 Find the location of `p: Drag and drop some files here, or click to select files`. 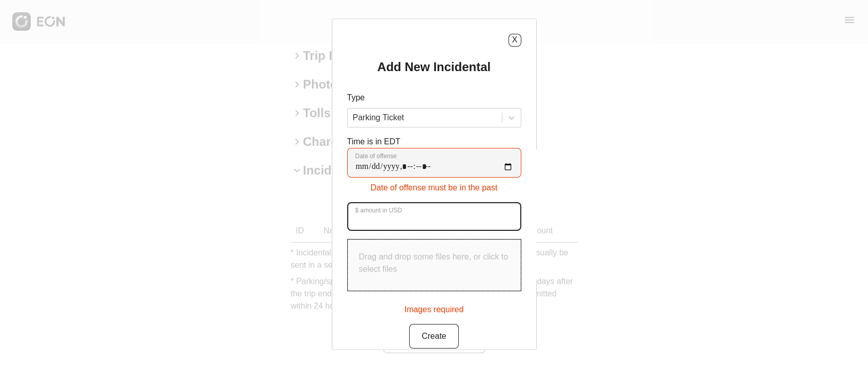

p: Drag and drop some files here, or click to select files is located at coordinates (434, 263).